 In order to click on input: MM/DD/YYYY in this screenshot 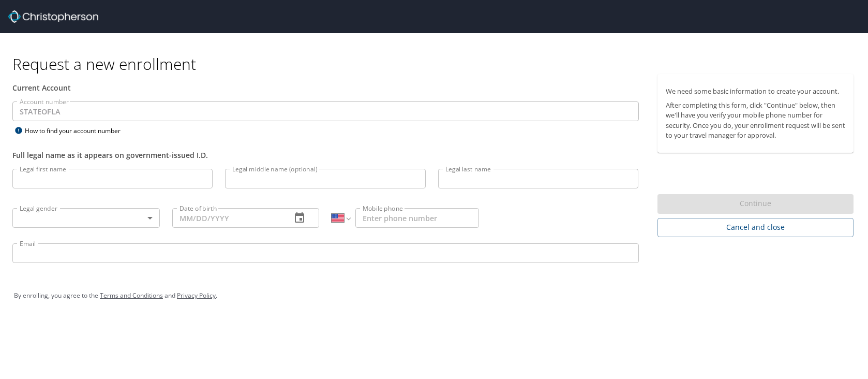, I will do `click(228, 218)`.